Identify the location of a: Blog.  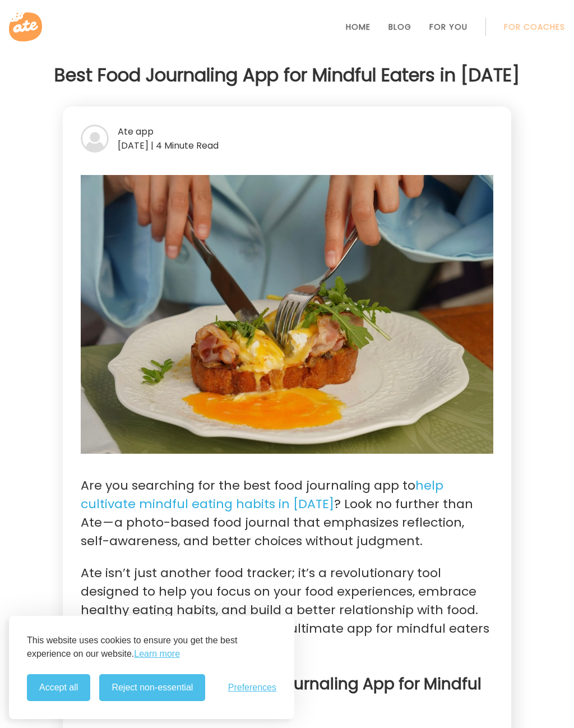
(400, 27).